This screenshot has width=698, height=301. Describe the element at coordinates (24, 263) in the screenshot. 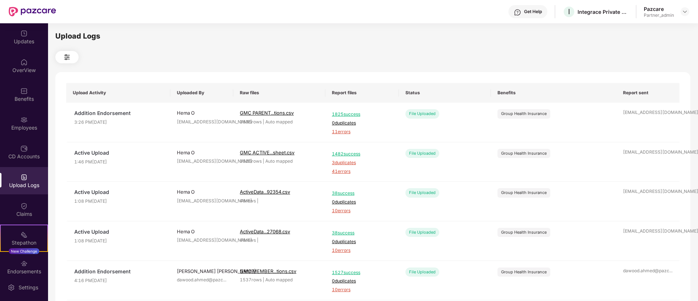

I see `img: svg+xml;base64,PHN2ZyBpZD0iRW5kb3JzZW1lbnRzIiB4bWxucz0iaHR0cDovL3d3dy53My5vcmcvMjAwMC9zdmciIHdpZH...` at that location.